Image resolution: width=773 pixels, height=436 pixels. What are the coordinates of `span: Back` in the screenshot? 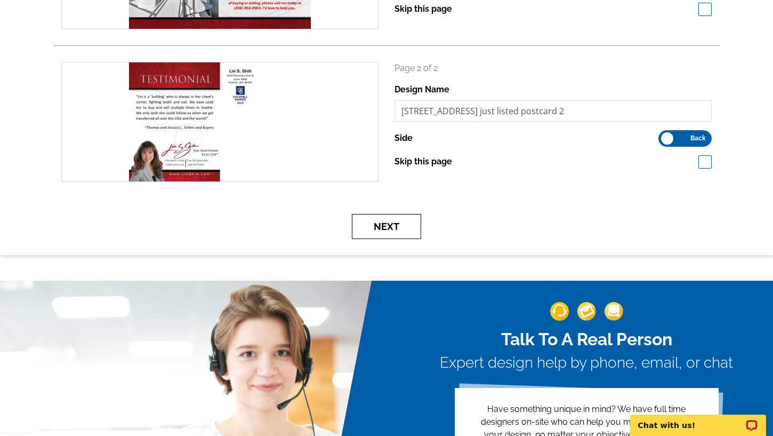 It's located at (698, 138).